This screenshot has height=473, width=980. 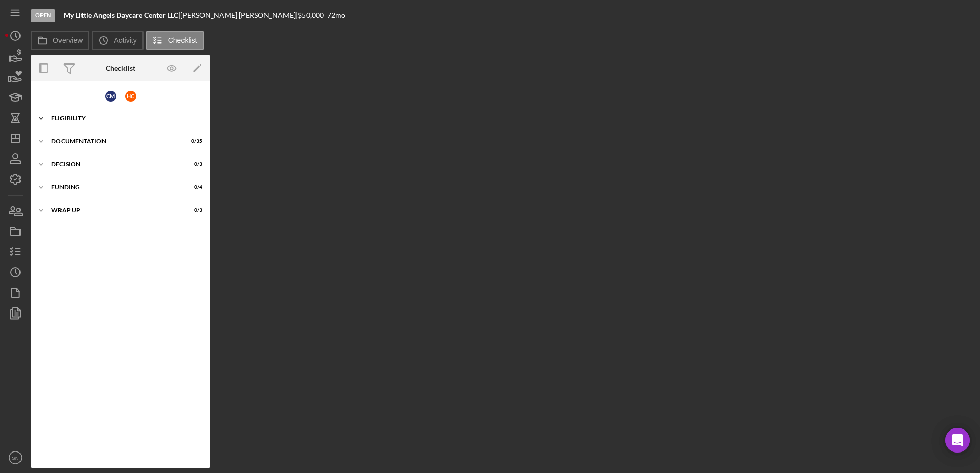 What do you see at coordinates (111, 96) in the screenshot?
I see `div: C M` at bounding box center [111, 96].